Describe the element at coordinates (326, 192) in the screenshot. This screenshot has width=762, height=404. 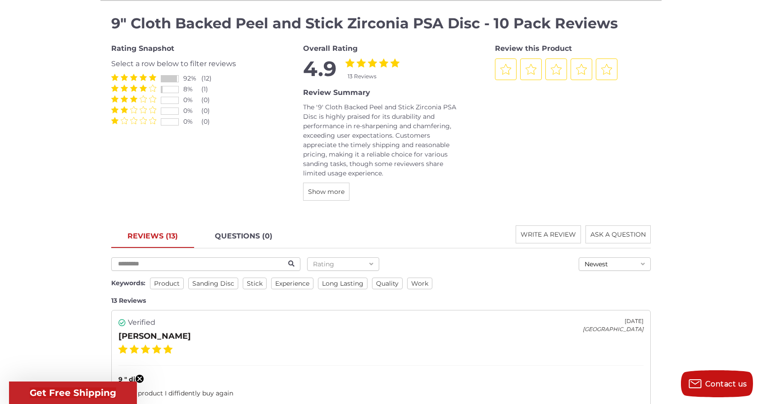
I see `button: Show more` at that location.